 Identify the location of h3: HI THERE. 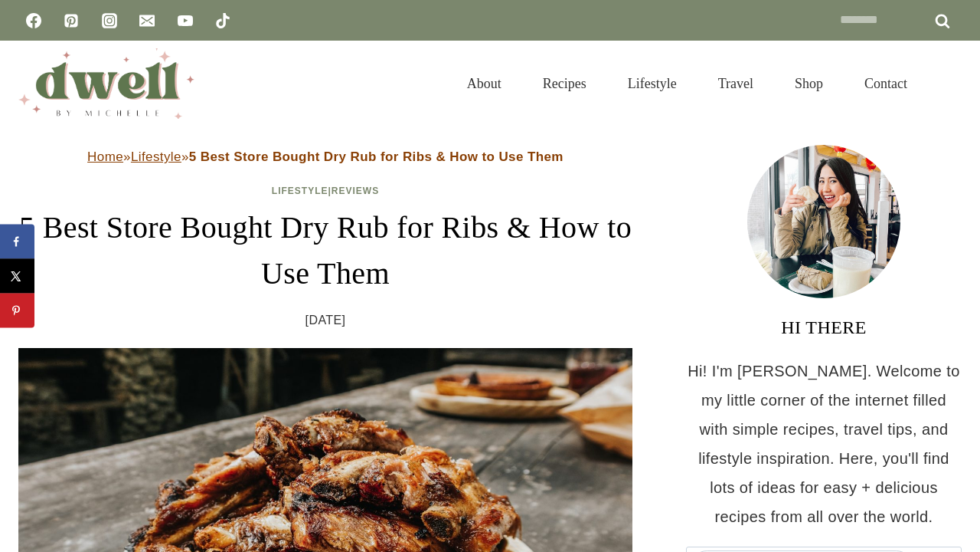
(824, 327).